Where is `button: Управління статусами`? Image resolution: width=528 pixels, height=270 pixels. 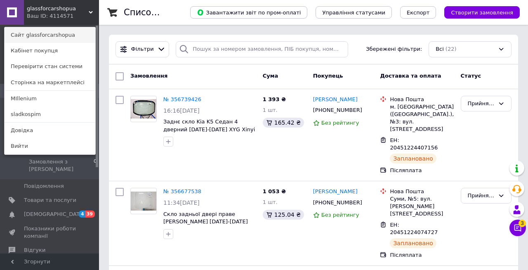 button: Управління статусами is located at coordinates (353, 12).